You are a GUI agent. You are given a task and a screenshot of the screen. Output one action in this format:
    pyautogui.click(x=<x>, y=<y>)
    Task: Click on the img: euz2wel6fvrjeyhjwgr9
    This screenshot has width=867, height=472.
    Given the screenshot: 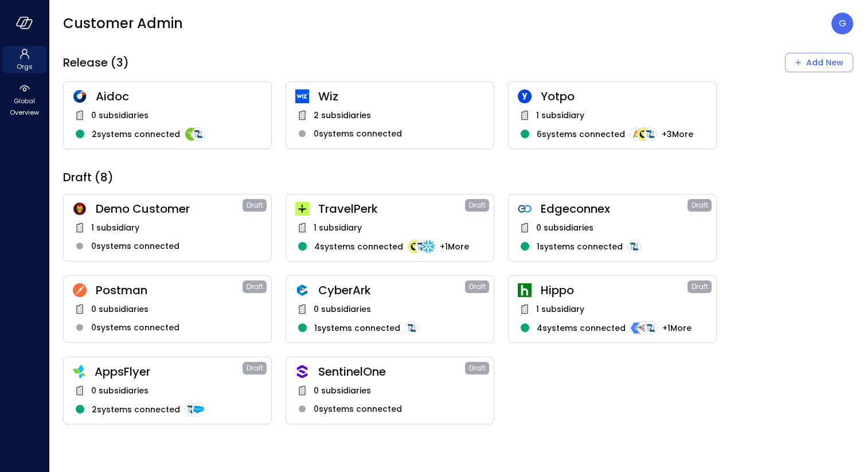 What is the action you would take?
    pyautogui.click(x=302, y=209)
    